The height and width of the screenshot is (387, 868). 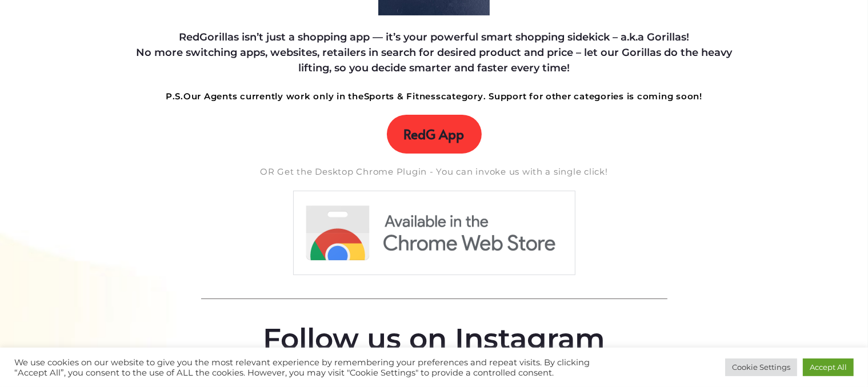 I want to click on strong: Sports & Fitness, so click(x=402, y=96).